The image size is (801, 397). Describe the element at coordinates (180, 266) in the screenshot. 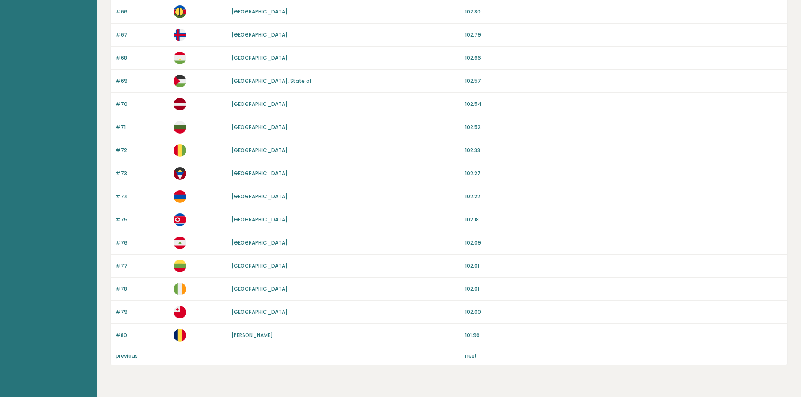

I see `img: lt.svg` at that location.